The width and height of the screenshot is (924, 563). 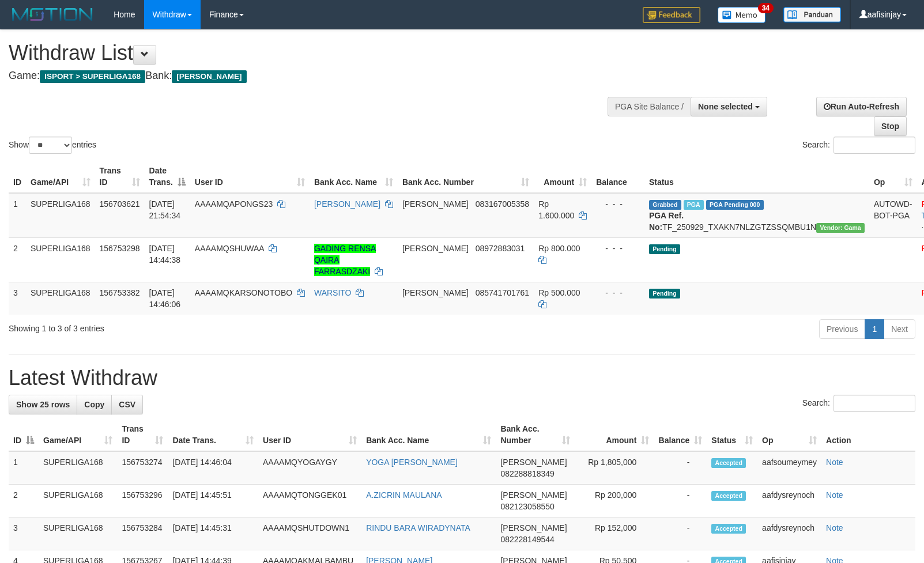 What do you see at coordinates (725, 106) in the screenshot?
I see `span: None selected` at bounding box center [725, 106].